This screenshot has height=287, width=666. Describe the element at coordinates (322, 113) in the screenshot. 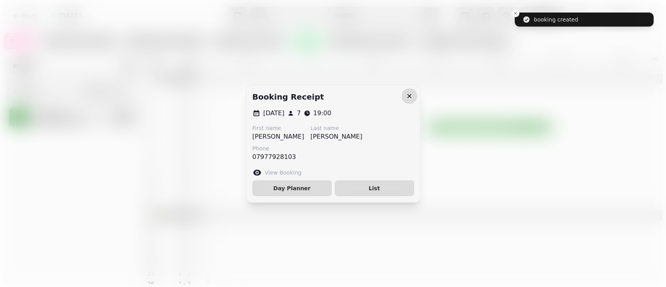

I see `p: 19:00` at that location.